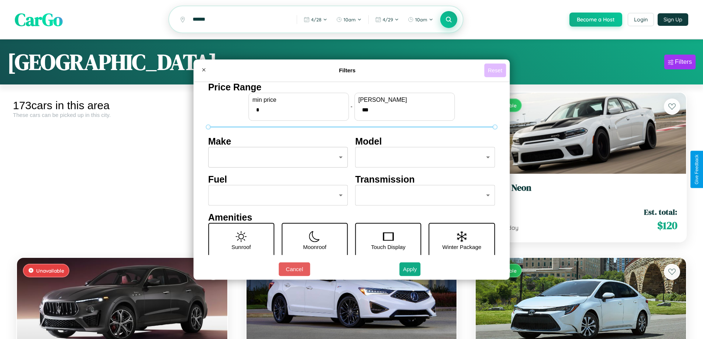  What do you see at coordinates (425, 179) in the screenshot?
I see `h4: Transmission` at bounding box center [425, 179].